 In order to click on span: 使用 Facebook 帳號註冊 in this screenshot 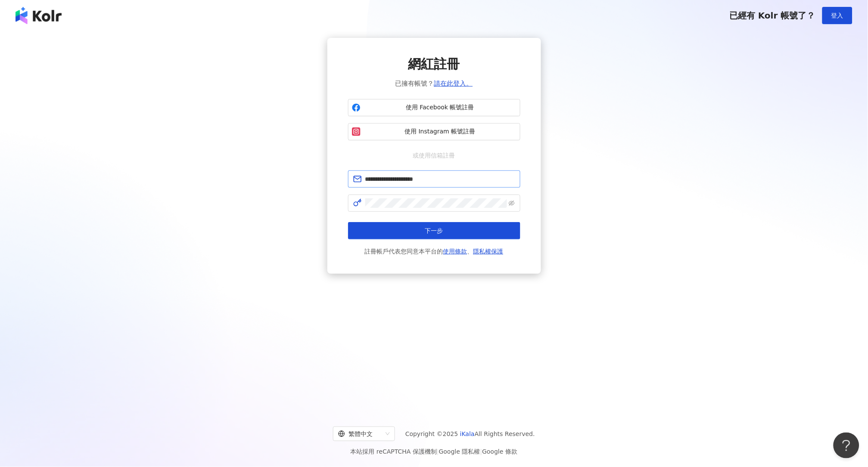, I will do `click(440, 107)`.